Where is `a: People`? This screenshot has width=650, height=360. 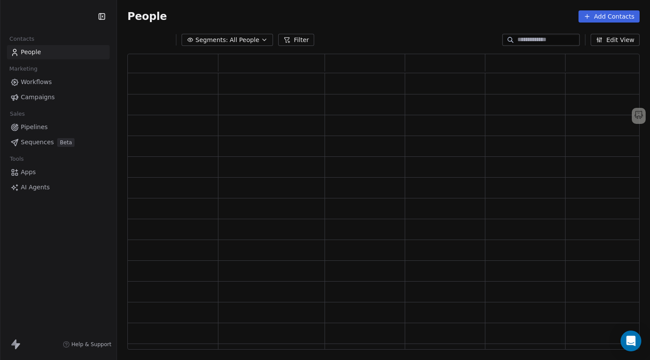
a: People is located at coordinates (58, 52).